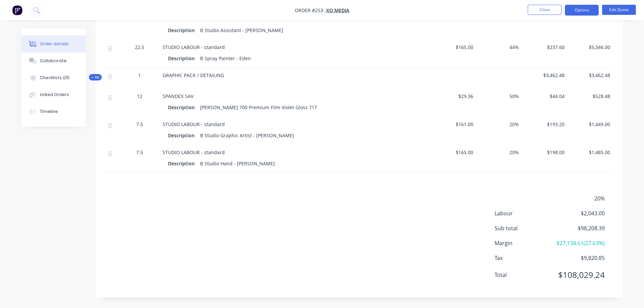  Describe the element at coordinates (53, 61) in the screenshot. I see `button: Collaborate` at that location.